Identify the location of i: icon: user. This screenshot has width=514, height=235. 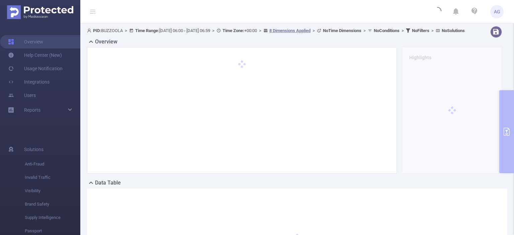
(90, 30).